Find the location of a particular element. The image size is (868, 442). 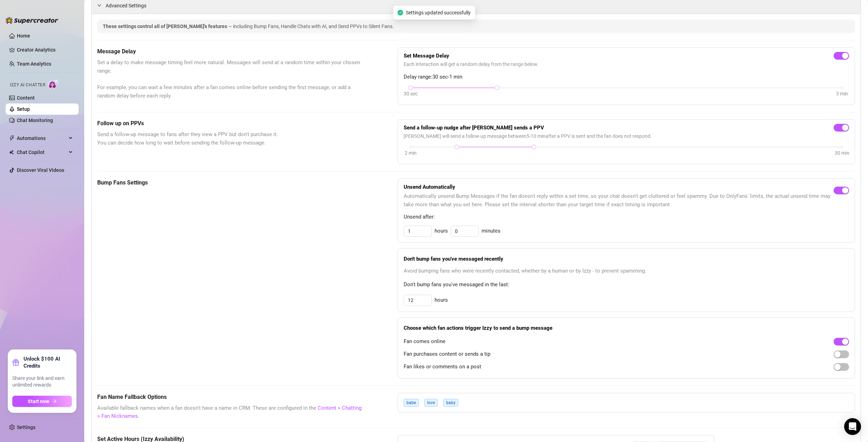

span: love is located at coordinates (431, 403).